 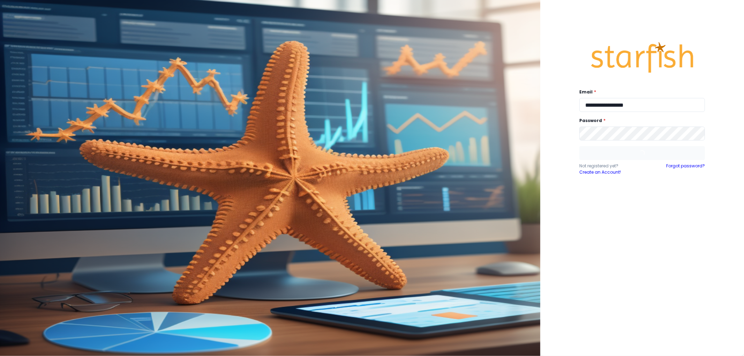 What do you see at coordinates (640, 121) in the screenshot?
I see `label: Password` at bounding box center [640, 121].